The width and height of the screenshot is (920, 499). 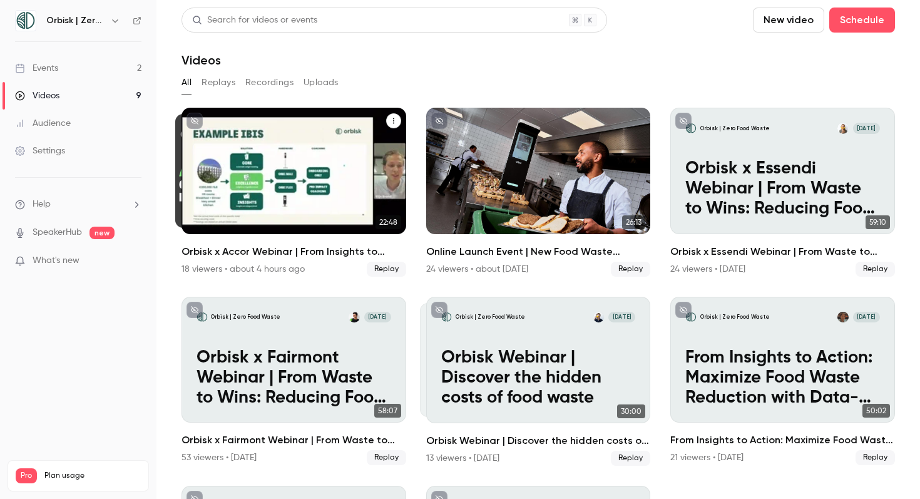 I want to click on li: Orbisk x Fairmont Webinar | From Waste to Wins: Reducing Food Waste Across Fairmont Hotels, so click(x=293, y=381).